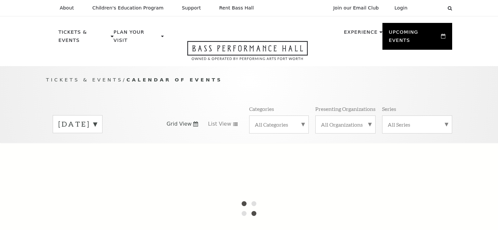 This screenshot has height=230, width=498. What do you see at coordinates (67, 8) in the screenshot?
I see `p: About` at bounding box center [67, 8].